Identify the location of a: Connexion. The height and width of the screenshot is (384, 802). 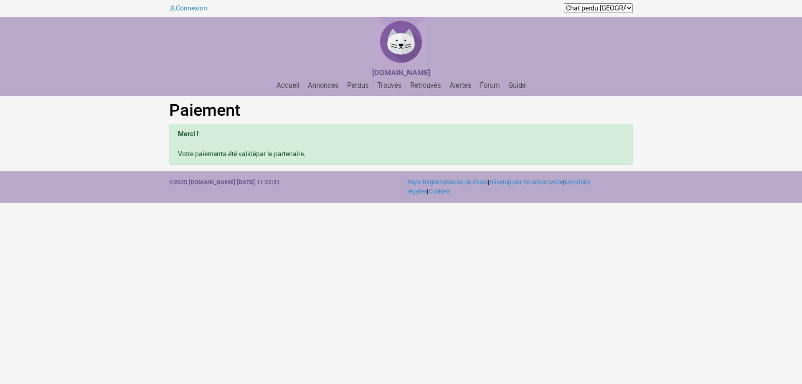
(188, 8).